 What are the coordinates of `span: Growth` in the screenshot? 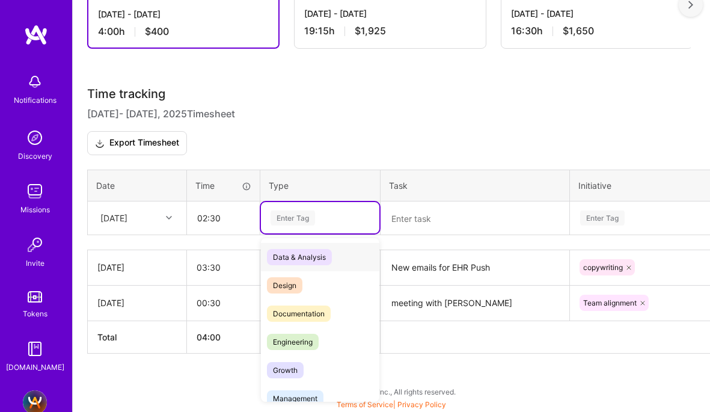 It's located at (285, 370).